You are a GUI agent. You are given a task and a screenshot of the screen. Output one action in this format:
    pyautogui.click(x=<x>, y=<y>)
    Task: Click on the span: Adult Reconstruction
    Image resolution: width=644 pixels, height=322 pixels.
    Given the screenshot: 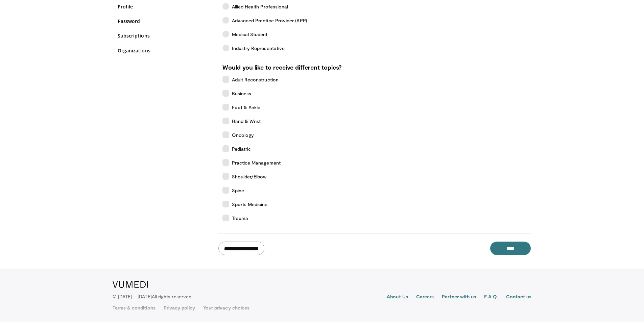 What is the action you would take?
    pyautogui.click(x=255, y=79)
    